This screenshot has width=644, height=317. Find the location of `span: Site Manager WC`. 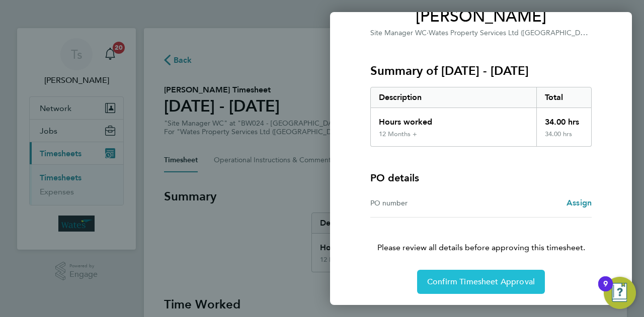

span: Site Manager WC is located at coordinates (398, 33).